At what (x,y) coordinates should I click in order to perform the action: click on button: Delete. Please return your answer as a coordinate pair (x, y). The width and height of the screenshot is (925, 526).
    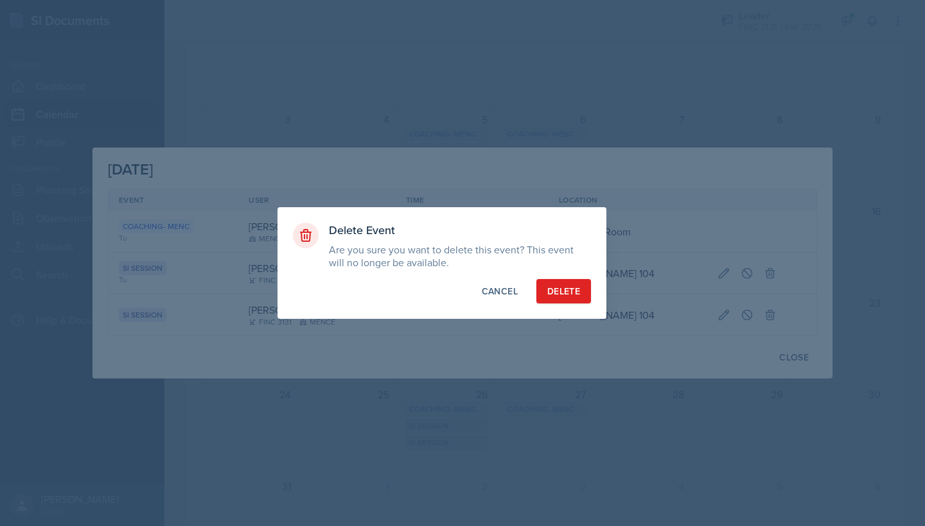
    Looking at the image, I should click on (563, 291).